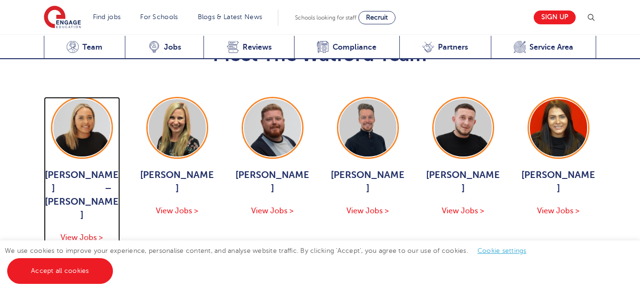  What do you see at coordinates (173, 47) in the screenshot?
I see `span: Jobs` at bounding box center [173, 47].